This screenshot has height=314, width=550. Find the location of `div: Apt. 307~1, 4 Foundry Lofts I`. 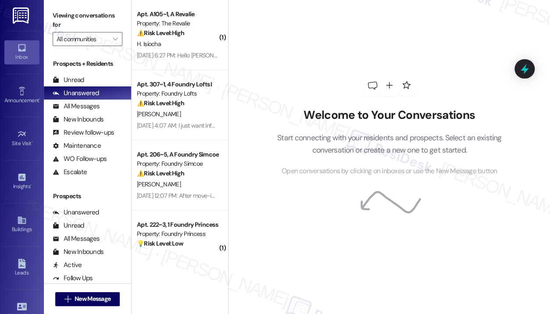

div: Apt. 307~1, 4 Foundry Lofts I is located at coordinates (177, 84).